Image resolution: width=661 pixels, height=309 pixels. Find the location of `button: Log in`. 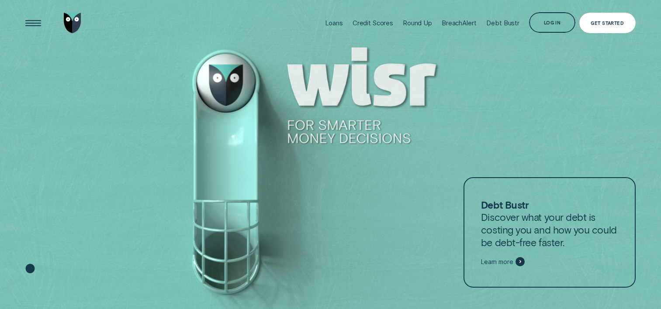

button: Log in is located at coordinates (552, 23).